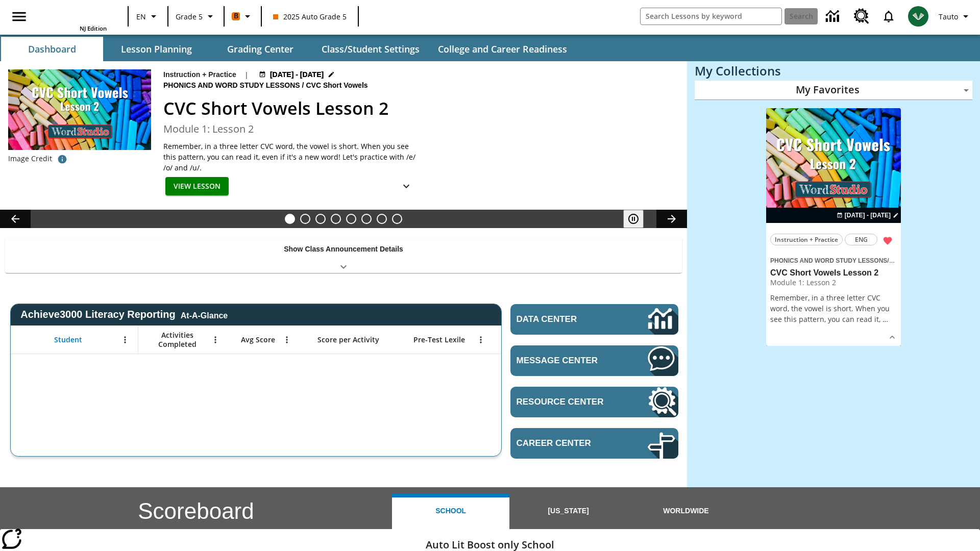 The image size is (980, 551). I want to click on span: Resource Center, so click(567, 402).